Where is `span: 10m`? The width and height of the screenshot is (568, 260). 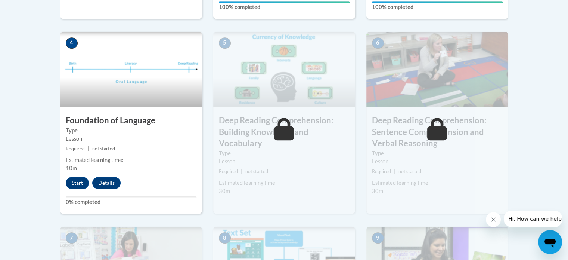
span: 10m is located at coordinates (71, 168).